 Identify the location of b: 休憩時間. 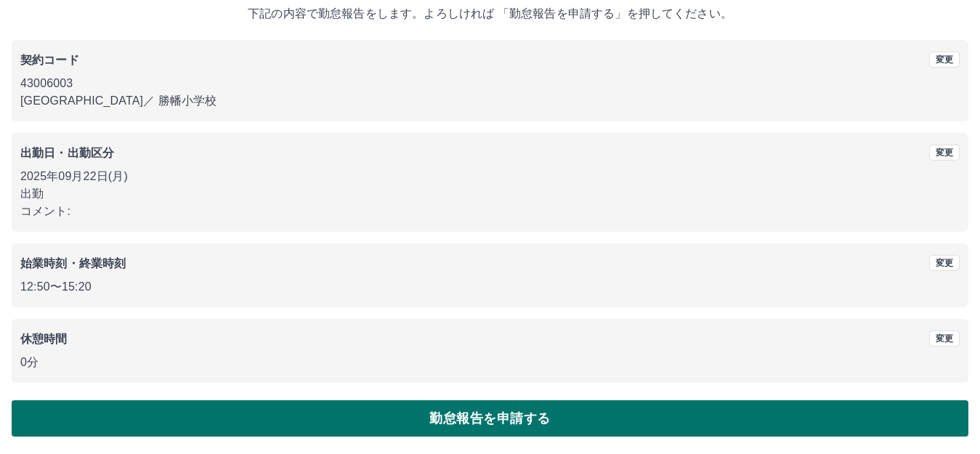
(44, 338).